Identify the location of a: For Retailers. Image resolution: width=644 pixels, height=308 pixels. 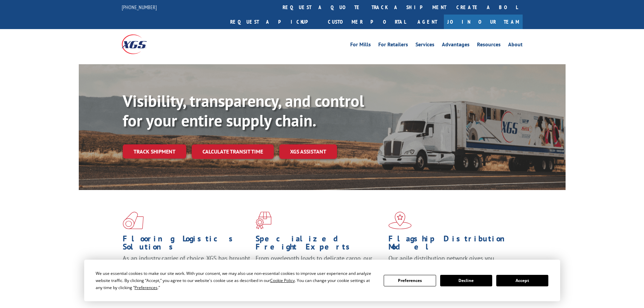
(393, 46).